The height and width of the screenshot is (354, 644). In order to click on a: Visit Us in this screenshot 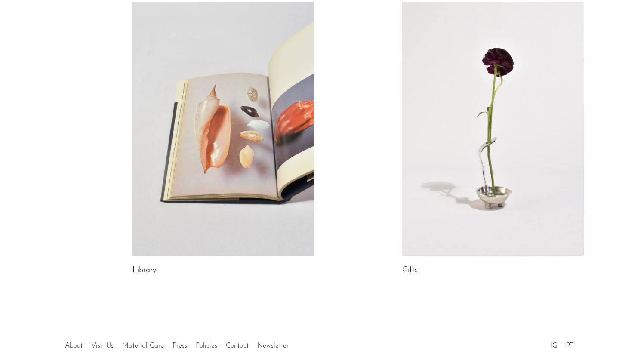, I will do `click(103, 346)`.